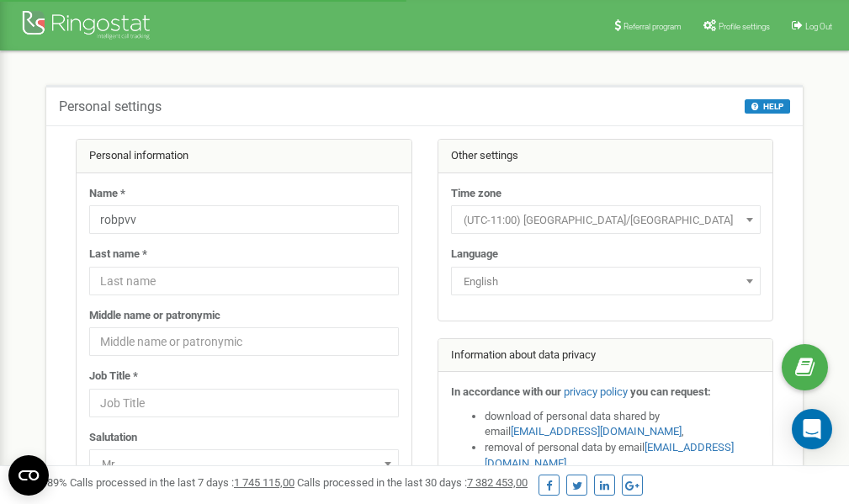  Describe the element at coordinates (606, 157) in the screenshot. I see `div: Other settings` at that location.